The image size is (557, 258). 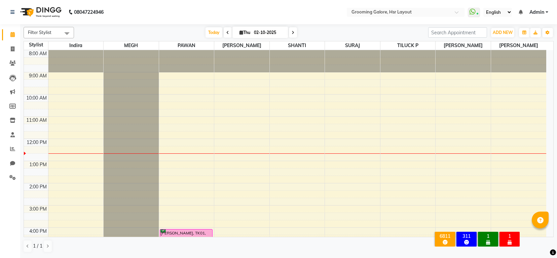 What do you see at coordinates (503, 32) in the screenshot?
I see `span: ADD NEW` at bounding box center [503, 32].